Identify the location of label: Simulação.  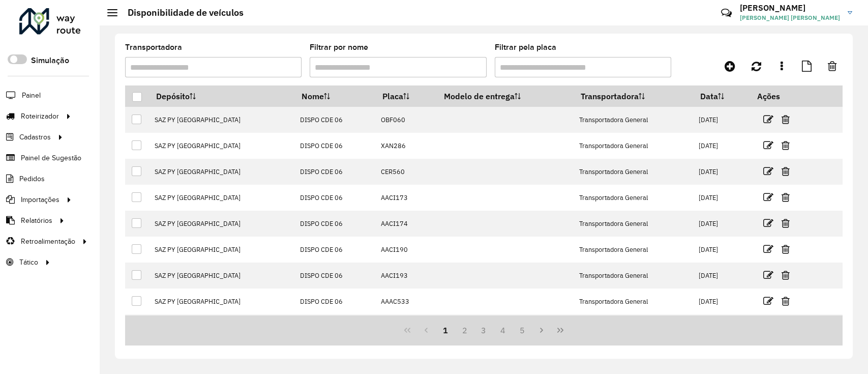
(50, 60).